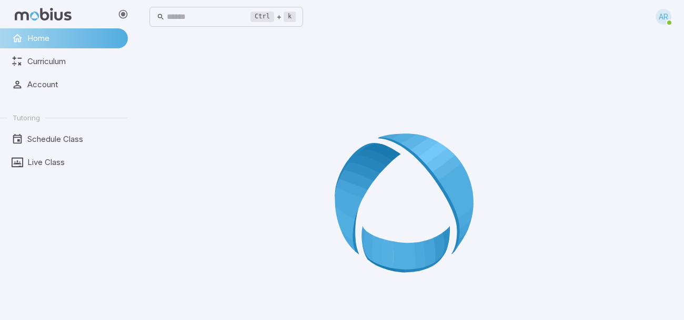 The height and width of the screenshot is (320, 684). I want to click on span: Home, so click(74, 38).